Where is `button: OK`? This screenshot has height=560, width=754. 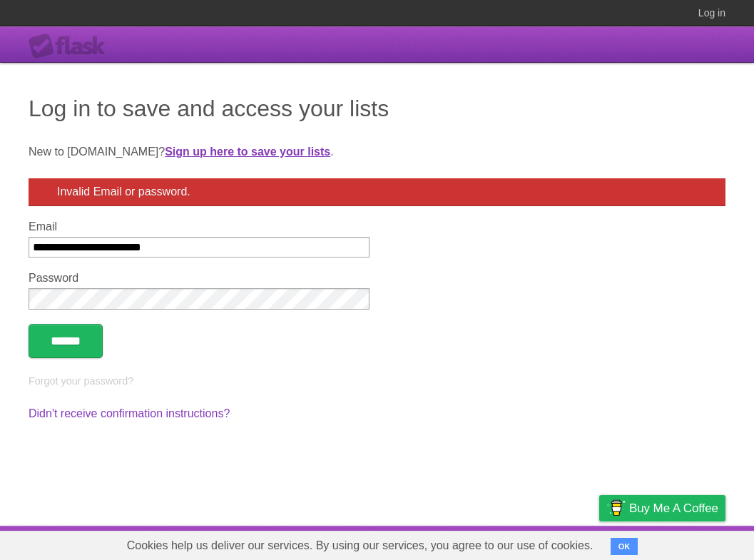
button: OK is located at coordinates (624, 546).